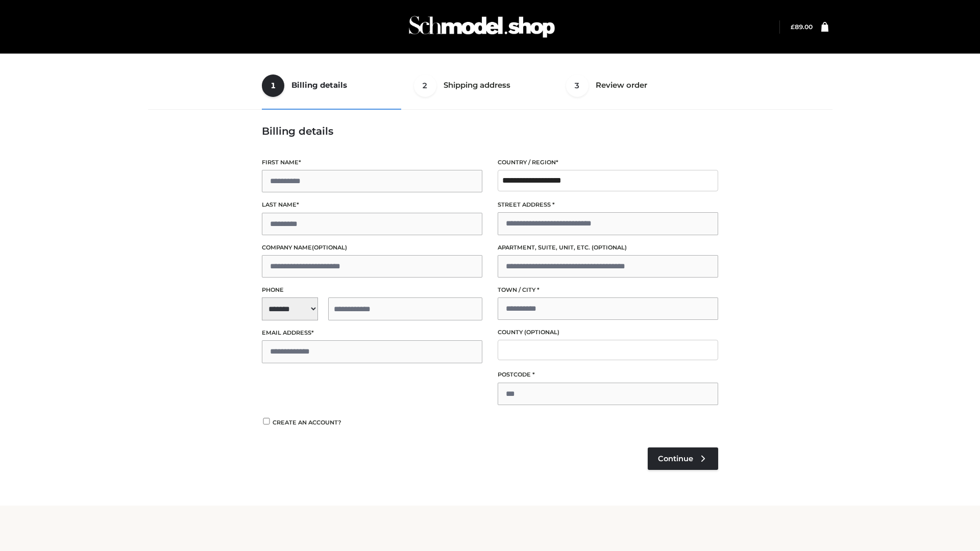  I want to click on label: Town / City, so click(608, 289).